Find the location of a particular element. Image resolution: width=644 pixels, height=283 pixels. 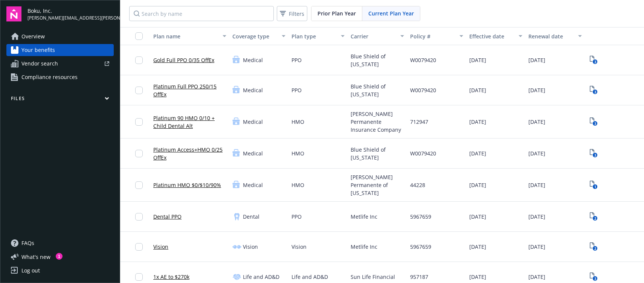

a: 1x AE to $270k is located at coordinates (171, 277).